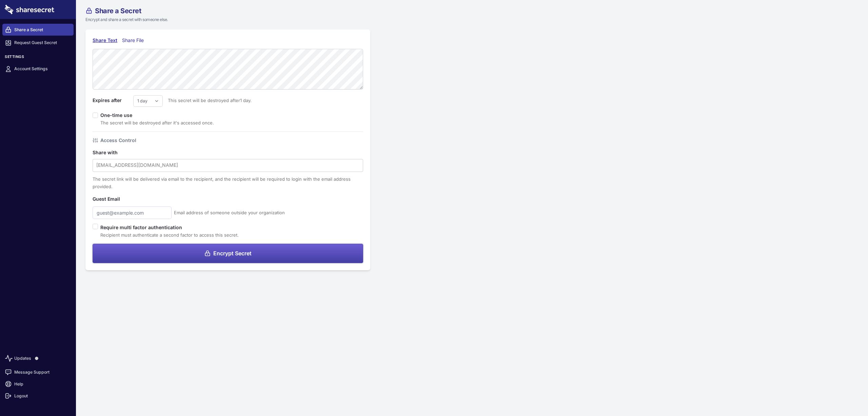  What do you see at coordinates (169, 235) in the screenshot?
I see `span: Recipient must authenticate a second factor to access this secret.` at bounding box center [169, 235].